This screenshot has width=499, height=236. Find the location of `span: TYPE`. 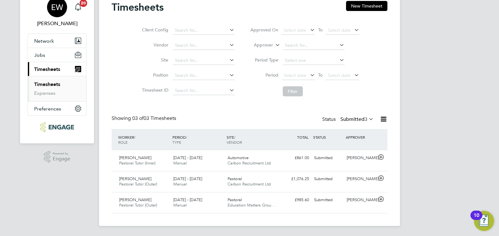

span: TYPE is located at coordinates (177, 142).